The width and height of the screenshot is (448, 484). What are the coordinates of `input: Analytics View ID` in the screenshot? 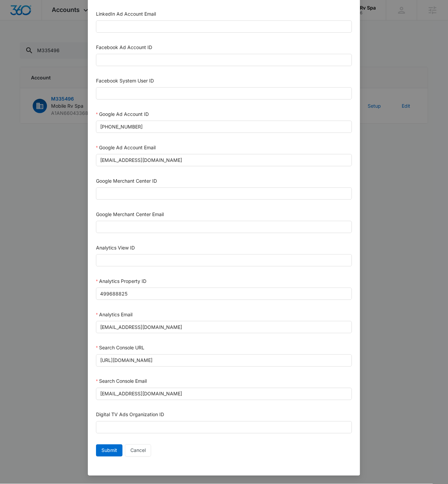 It's located at (224, 260).